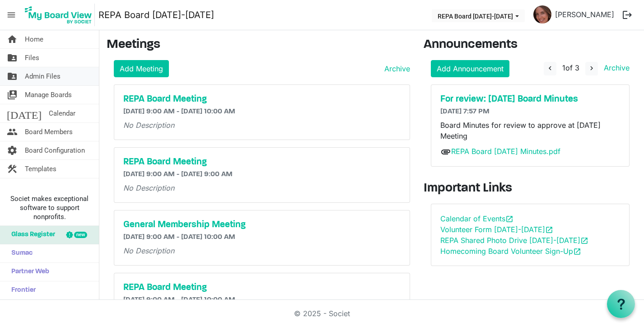 The height and width of the screenshot is (327, 644). I want to click on span: Board Configuration, so click(55, 150).